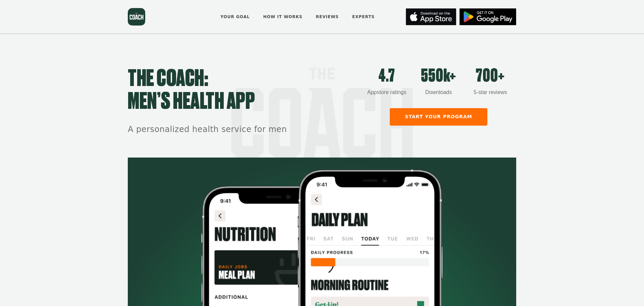  What do you see at coordinates (327, 17) in the screenshot?
I see `a: Reviews` at bounding box center [327, 17].